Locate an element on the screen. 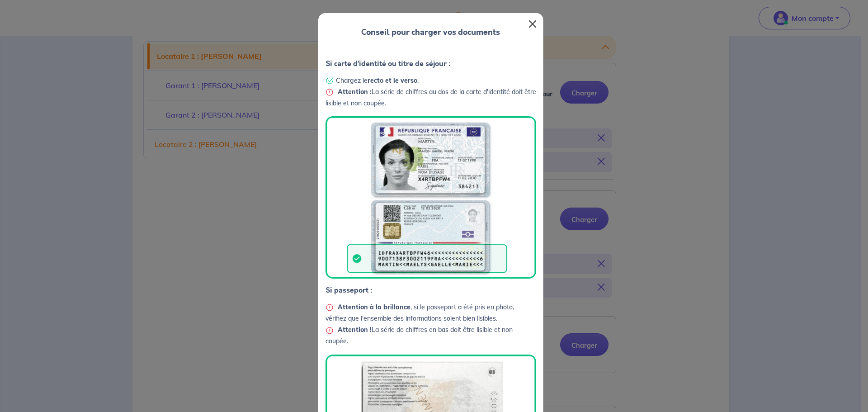 The width and height of the screenshot is (868, 412). h2: Conseil pour charger vos documents is located at coordinates (430, 33).